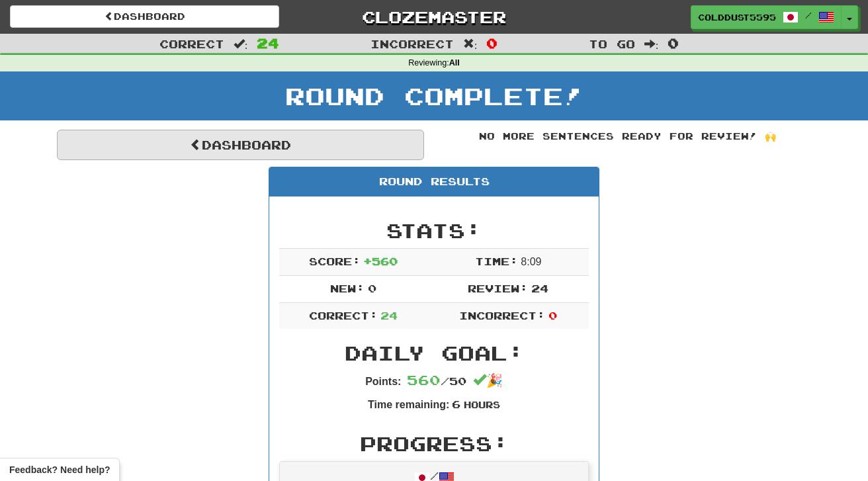 This screenshot has width=868, height=481. I want to click on span: ColdDust5595, so click(737, 17).